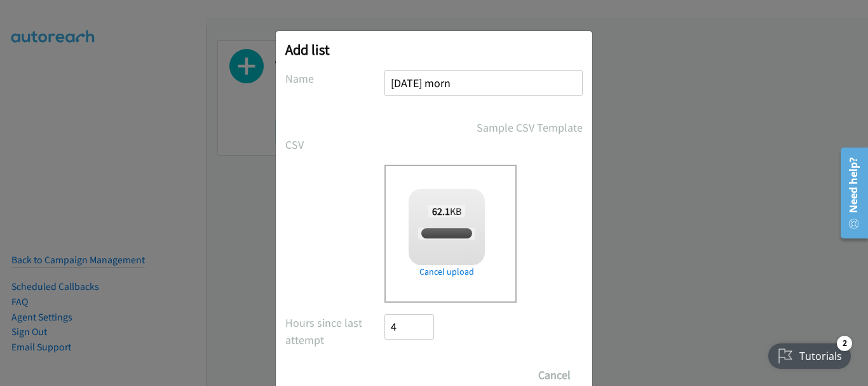  I want to click on span: KB, so click(447, 211).